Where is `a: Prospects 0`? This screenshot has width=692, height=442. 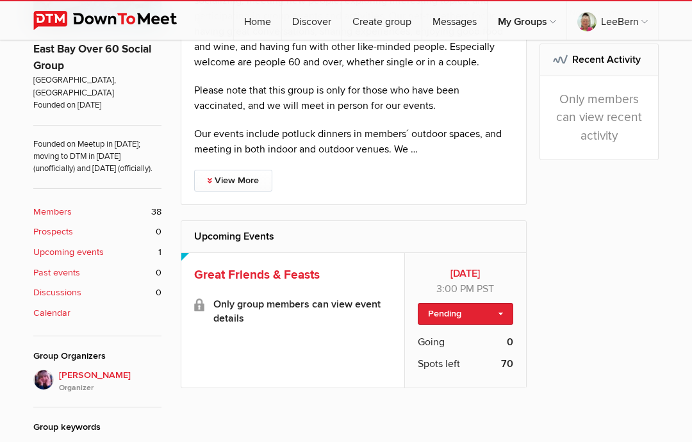 a: Prospects 0 is located at coordinates (97, 232).